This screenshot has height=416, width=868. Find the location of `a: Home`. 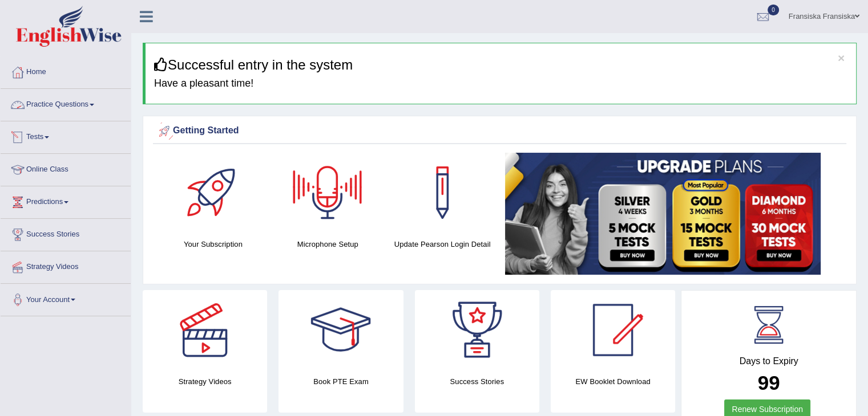

a: Home is located at coordinates (66, 71).